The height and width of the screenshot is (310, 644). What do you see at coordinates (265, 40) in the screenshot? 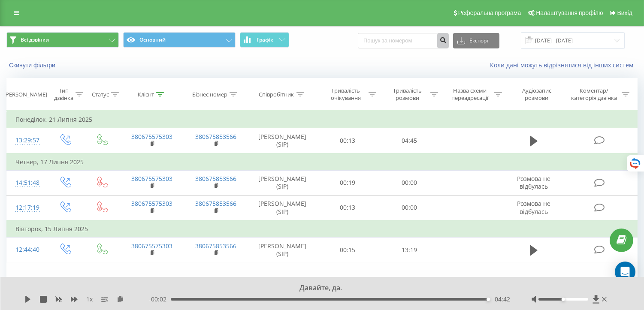
I see `span: Графік` at bounding box center [265, 40].